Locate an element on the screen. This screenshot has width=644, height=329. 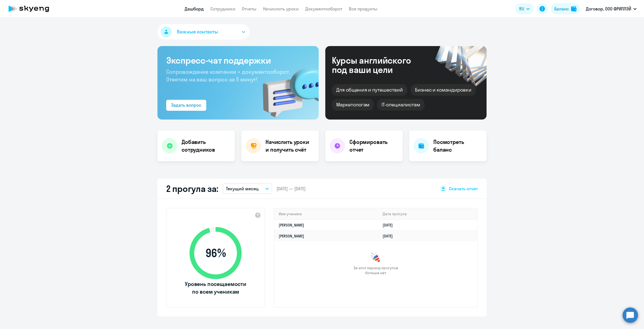
a: Балансbalance is located at coordinates (565, 9).